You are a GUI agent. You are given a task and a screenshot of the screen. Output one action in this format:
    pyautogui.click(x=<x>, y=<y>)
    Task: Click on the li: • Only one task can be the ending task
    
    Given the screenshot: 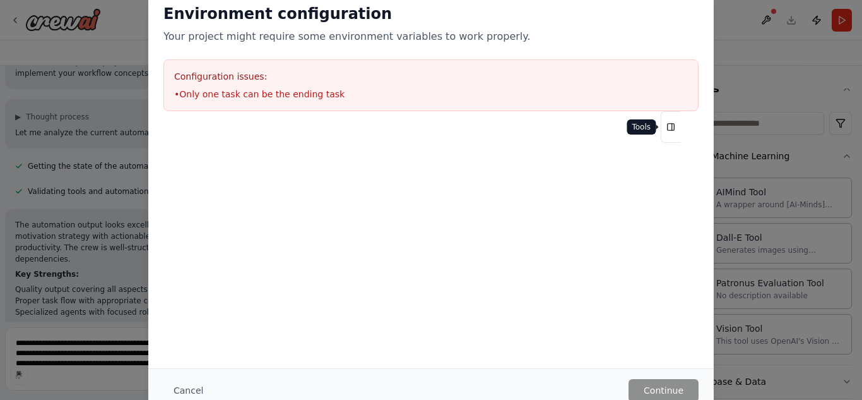 What is the action you would take?
    pyautogui.click(x=431, y=94)
    